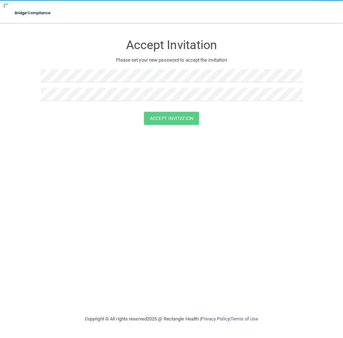  What do you see at coordinates (171, 60) in the screenshot?
I see `p: Please set your new password to accept the invitation` at bounding box center [171, 60].